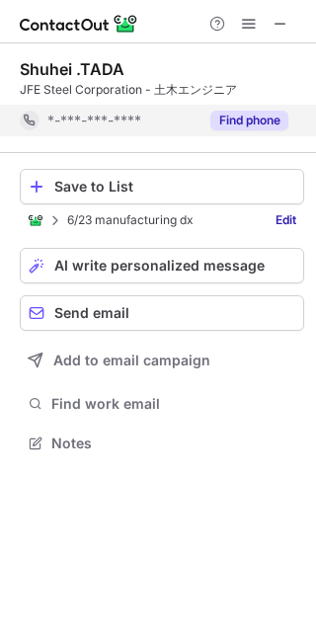  What do you see at coordinates (130, 220) in the screenshot?
I see `p: 6/23 manufacturing dx` at bounding box center [130, 220].